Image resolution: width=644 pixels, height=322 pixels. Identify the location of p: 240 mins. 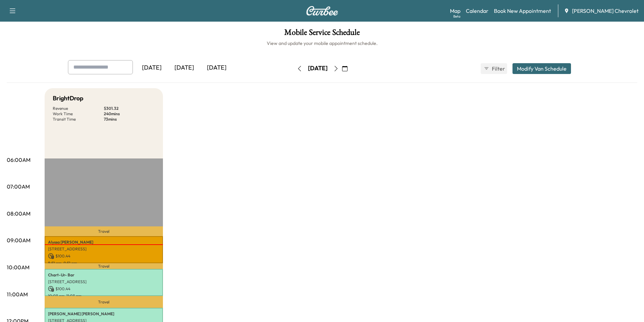
(129, 114).